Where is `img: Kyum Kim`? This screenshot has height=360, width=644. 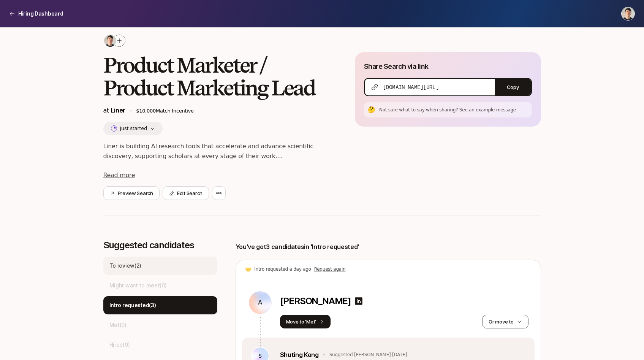 img: Kyum Kim is located at coordinates (628, 14).